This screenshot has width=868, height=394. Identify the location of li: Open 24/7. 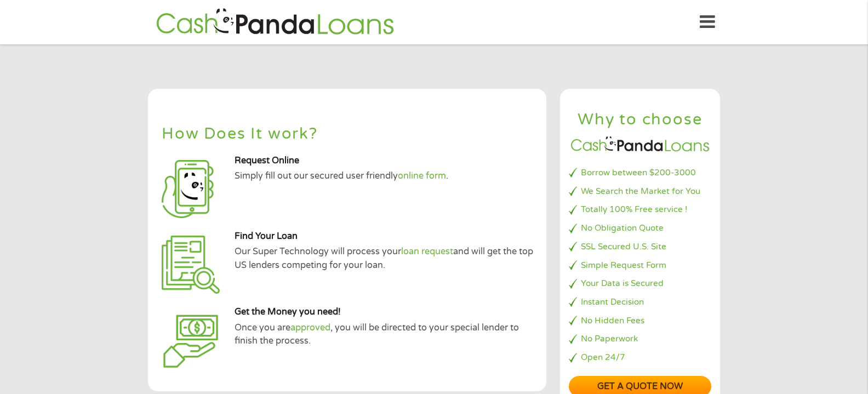
(640, 357).